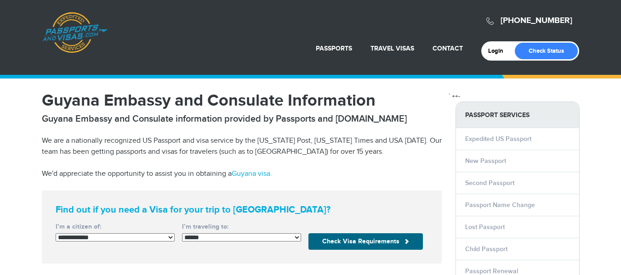 Image resolution: width=621 pixels, height=275 pixels. Describe the element at coordinates (489, 183) in the screenshot. I see `a: Second Passport` at that location.